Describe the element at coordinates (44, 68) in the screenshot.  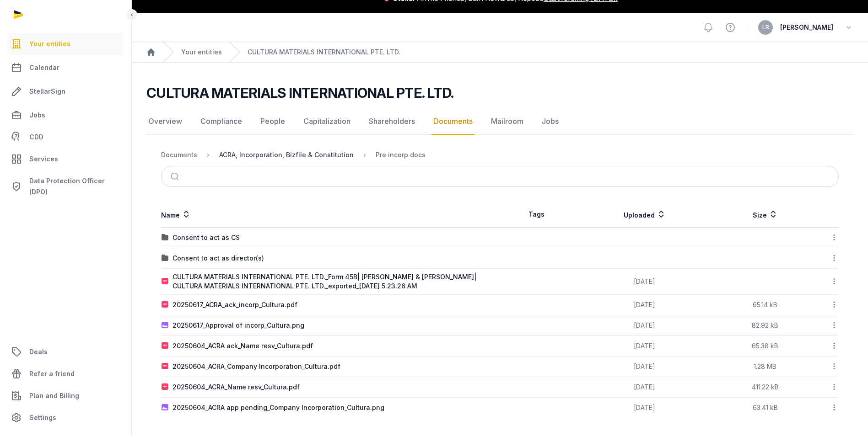
I see `span: Calendar` at that location.